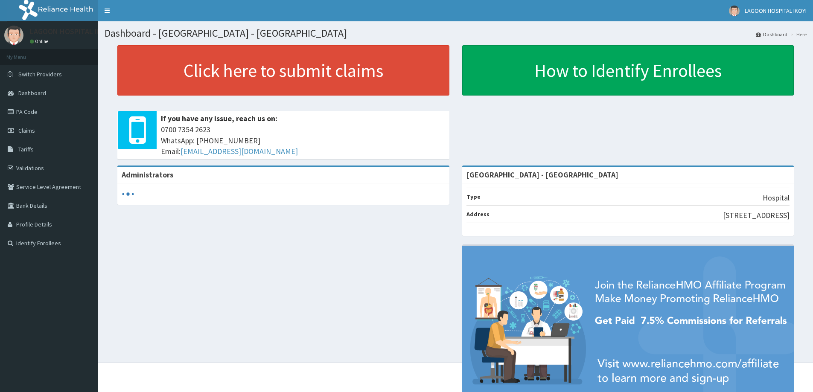  What do you see at coordinates (219, 118) in the screenshot?
I see `b: If you have any issue, reach us on:` at bounding box center [219, 118].